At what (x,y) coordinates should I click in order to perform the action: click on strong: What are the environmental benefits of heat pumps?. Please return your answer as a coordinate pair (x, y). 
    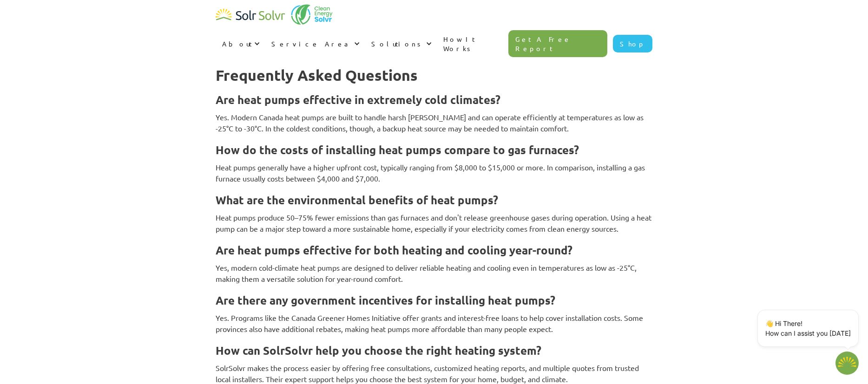
    Looking at the image, I should click on (357, 200).